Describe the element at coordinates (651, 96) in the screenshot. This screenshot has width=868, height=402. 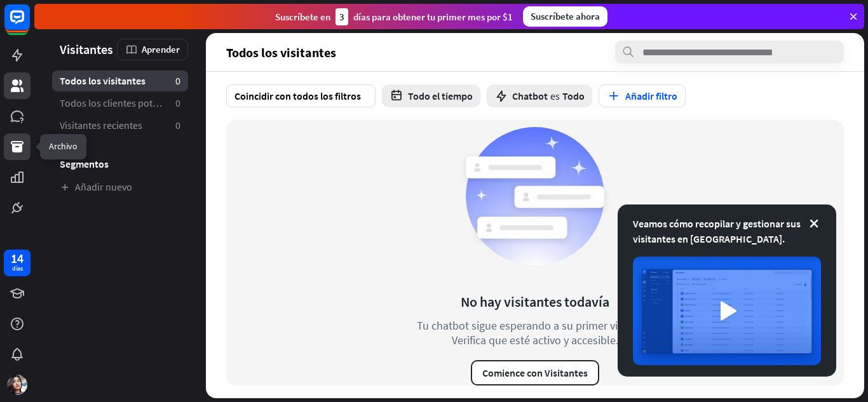
I see `font: Añadir filtro` at that location.